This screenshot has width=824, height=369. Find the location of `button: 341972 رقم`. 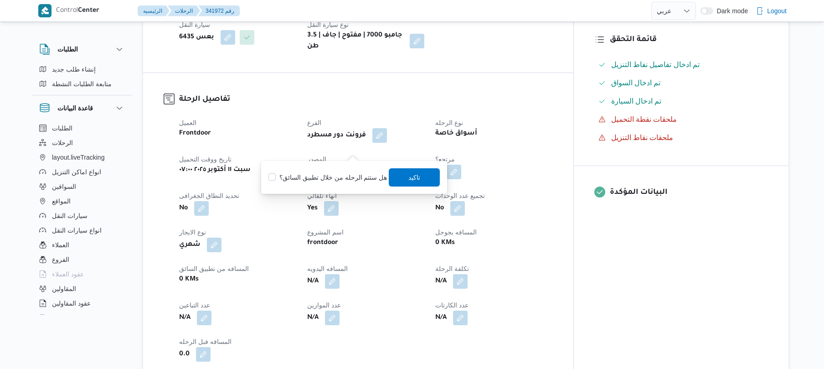

button: 341972 رقم is located at coordinates (219, 11).